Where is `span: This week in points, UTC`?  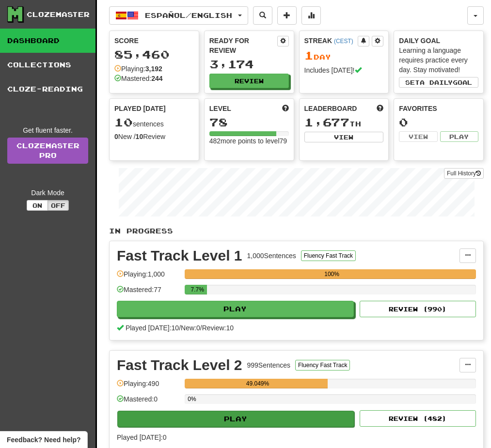 span: This week in points, UTC is located at coordinates (380, 108).